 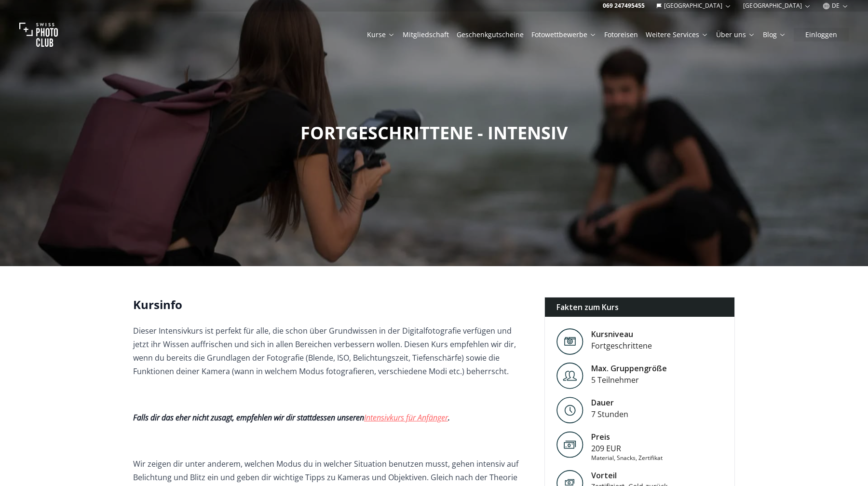 I want to click on button: Fotoreisen, so click(x=621, y=35).